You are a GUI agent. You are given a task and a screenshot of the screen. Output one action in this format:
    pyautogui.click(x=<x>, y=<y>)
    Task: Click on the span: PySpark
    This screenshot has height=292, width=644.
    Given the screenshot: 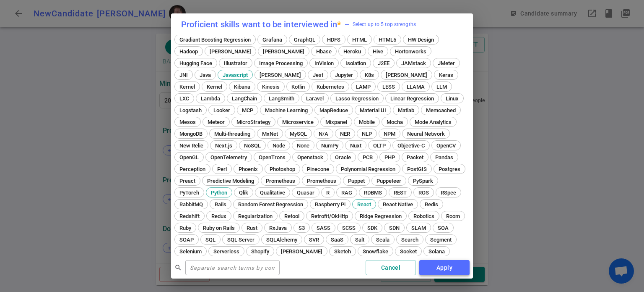 What is the action you would take?
    pyautogui.click(x=423, y=180)
    